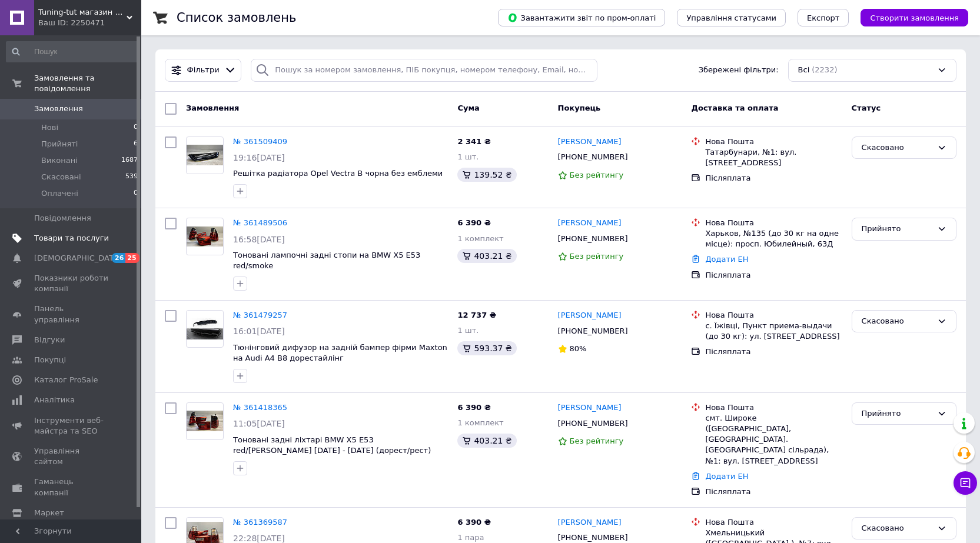  What do you see at coordinates (71, 487) in the screenshot?
I see `span: Гаманець компанії` at bounding box center [71, 487].